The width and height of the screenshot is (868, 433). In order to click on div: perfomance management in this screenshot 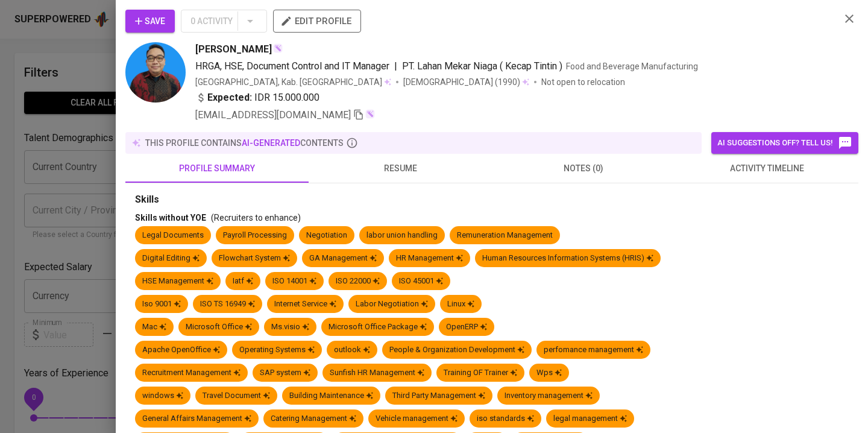, I will do `click(593, 350)`.